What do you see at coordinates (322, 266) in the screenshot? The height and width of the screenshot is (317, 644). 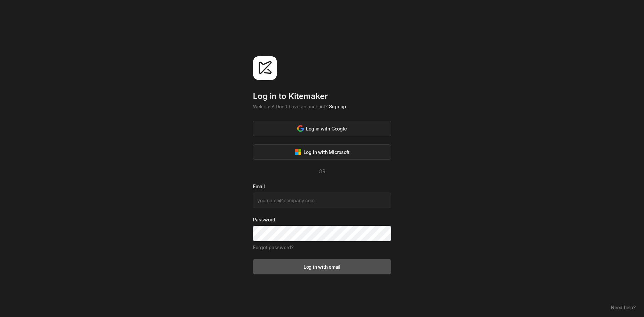 I see `button: Log in with email` at bounding box center [322, 266].